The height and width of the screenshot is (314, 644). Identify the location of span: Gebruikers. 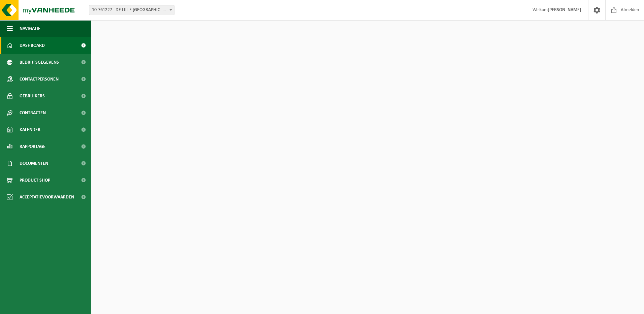
(32, 96).